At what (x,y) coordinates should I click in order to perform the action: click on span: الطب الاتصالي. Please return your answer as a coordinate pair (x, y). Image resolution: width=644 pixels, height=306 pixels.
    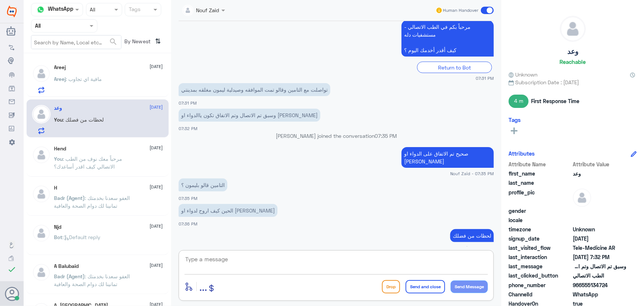
    Looking at the image, I should click on (599, 275).